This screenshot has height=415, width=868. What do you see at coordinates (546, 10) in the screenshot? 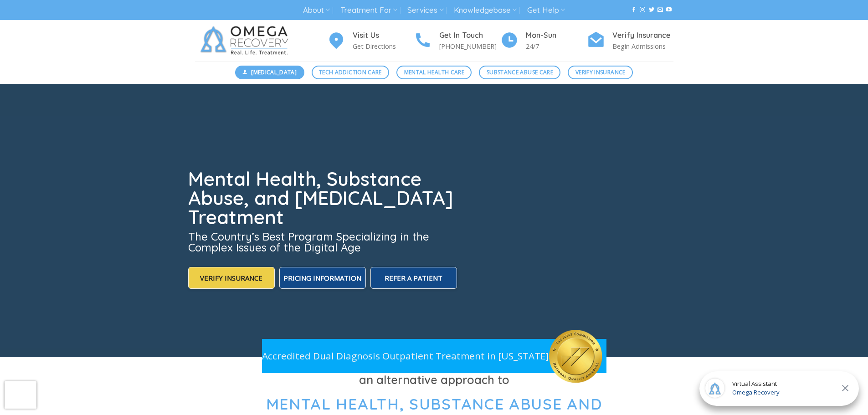
I see `a: Get Help` at bounding box center [546, 10].